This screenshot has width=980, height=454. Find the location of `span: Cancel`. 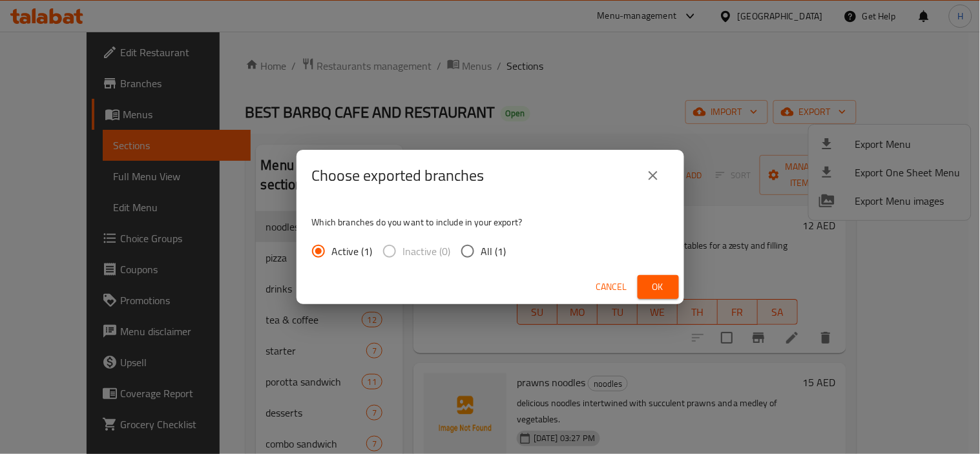

span: Cancel is located at coordinates (612, 287).